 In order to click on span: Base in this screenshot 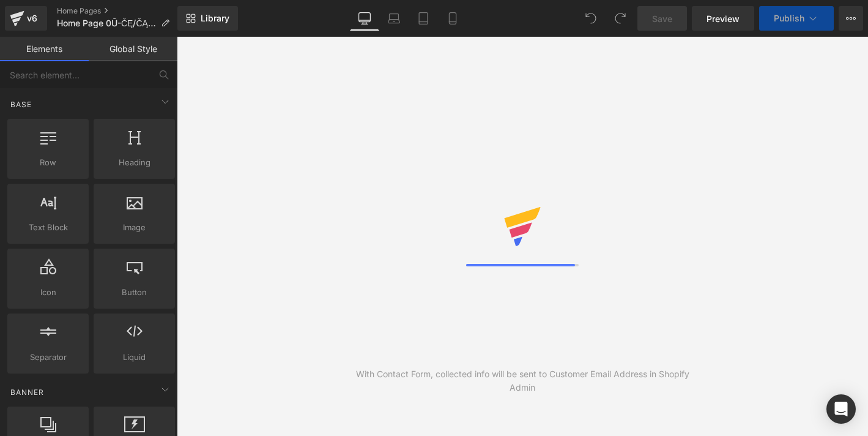, I will do `click(21, 104)`.